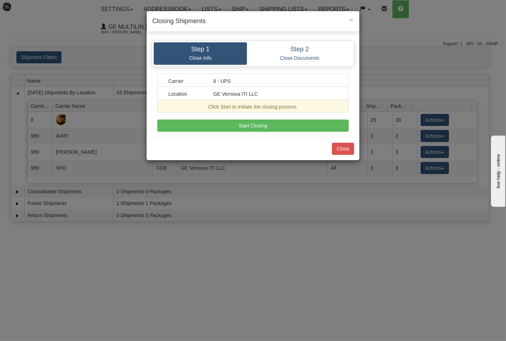 The image size is (506, 341). Describe the element at coordinates (200, 49) in the screenshot. I see `h4: Step 1` at that location.